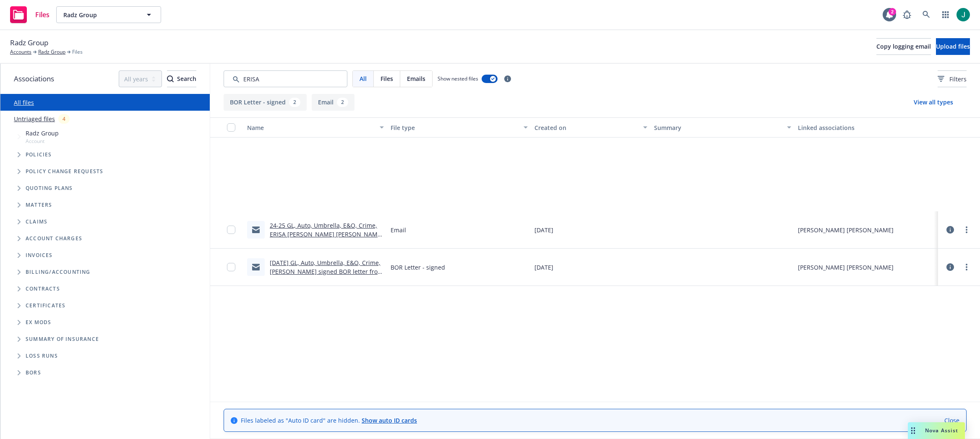  Describe the element at coordinates (904, 47) in the screenshot. I see `button: Copy logging email` at that location.